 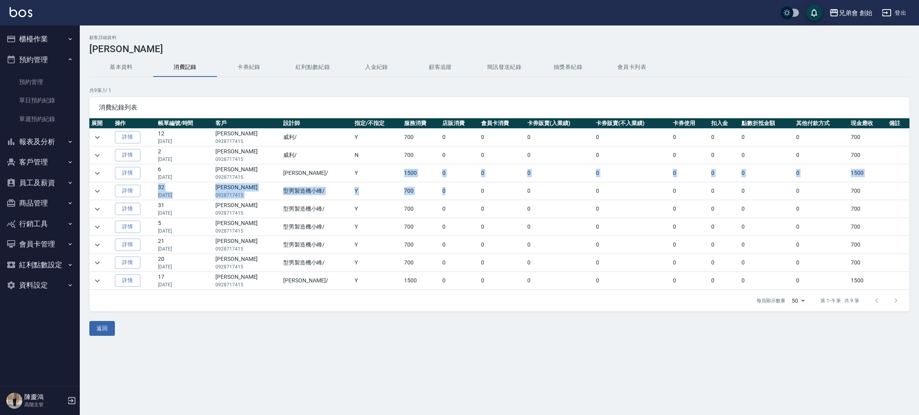 What do you see at coordinates (421, 124) in the screenshot?
I see `th: 服務消費` at bounding box center [421, 124].